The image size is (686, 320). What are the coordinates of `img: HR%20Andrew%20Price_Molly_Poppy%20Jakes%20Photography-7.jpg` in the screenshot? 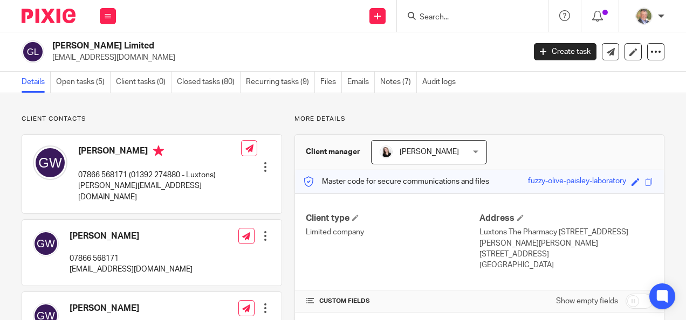 It's located at (386, 152).